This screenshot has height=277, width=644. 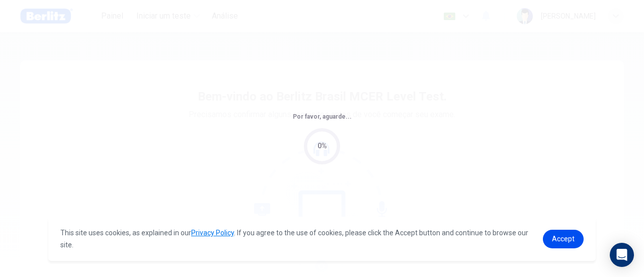 What do you see at coordinates (295, 239) in the screenshot?
I see `span: This site uses cookies, as explained in our . If you agree to the use of cookies, please click th...` at bounding box center [295, 239].